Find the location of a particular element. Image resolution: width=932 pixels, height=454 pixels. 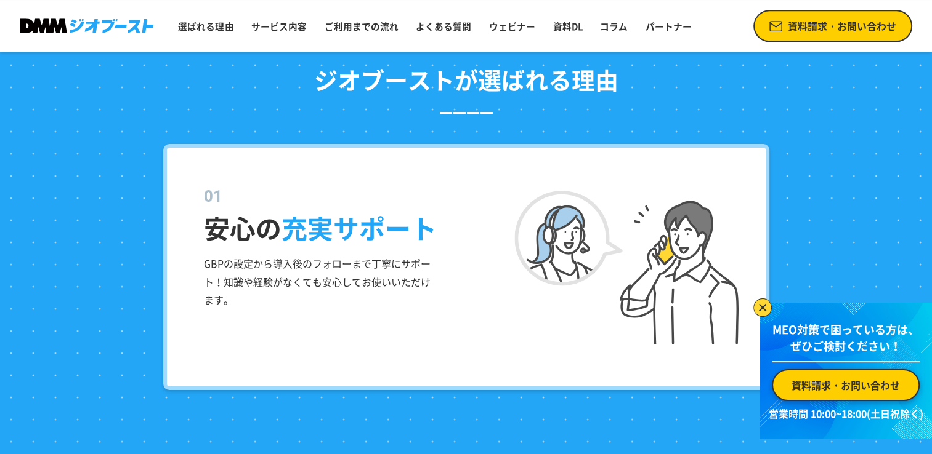

a: ご利用までの流れ is located at coordinates (361, 26).